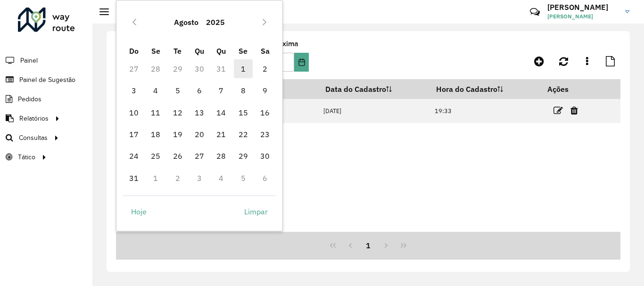  I want to click on td: 14, so click(221, 113).